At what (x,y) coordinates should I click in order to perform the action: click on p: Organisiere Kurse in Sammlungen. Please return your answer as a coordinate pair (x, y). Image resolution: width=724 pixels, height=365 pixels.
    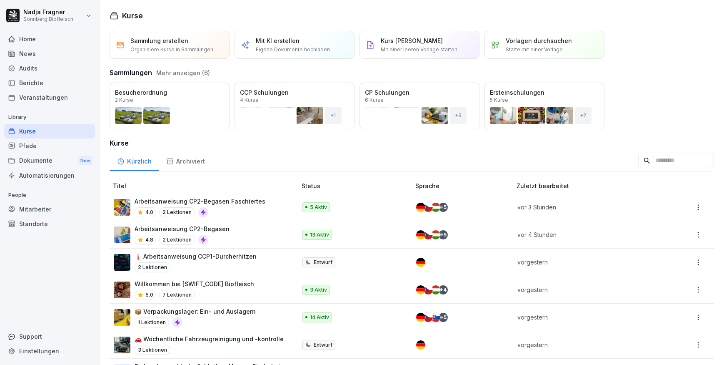
    Looking at the image, I should click on (172, 50).